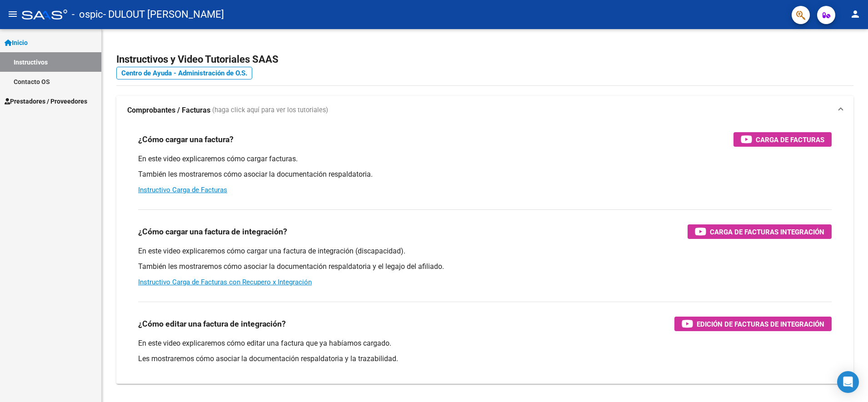 This screenshot has width=868, height=402. What do you see at coordinates (855, 14) in the screenshot?
I see `mat-icon: person` at bounding box center [855, 14].